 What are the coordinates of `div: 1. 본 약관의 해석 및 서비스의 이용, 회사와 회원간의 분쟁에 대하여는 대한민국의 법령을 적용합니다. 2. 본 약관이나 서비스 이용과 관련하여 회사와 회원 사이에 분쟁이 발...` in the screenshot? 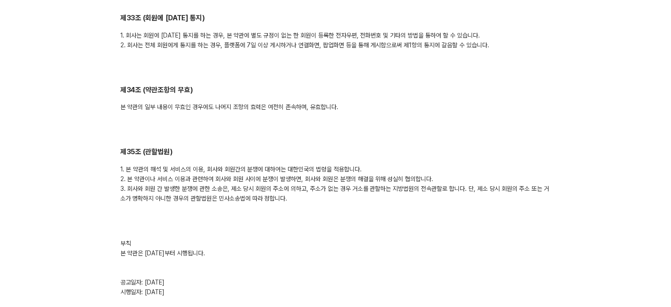 It's located at (336, 184).